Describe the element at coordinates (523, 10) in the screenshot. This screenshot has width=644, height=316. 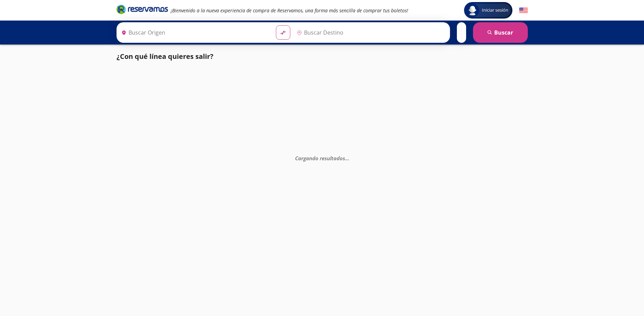
I see `button: English` at that location.